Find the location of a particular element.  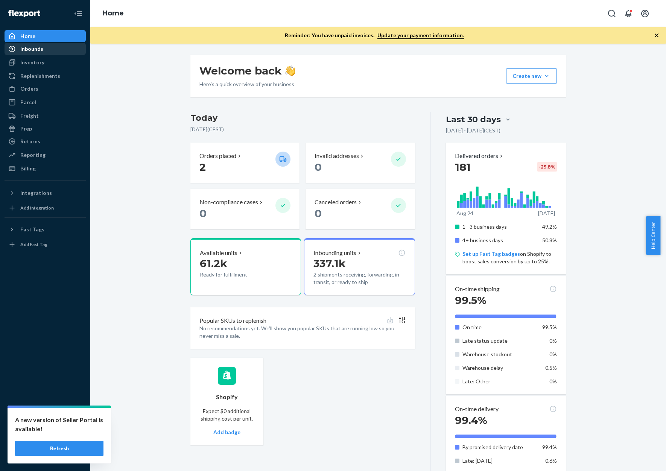

span: 0.6% is located at coordinates (551, 461).